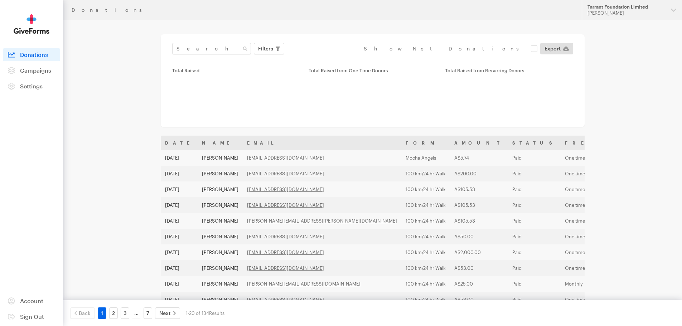  Describe the element at coordinates (534, 143) in the screenshot. I see `th: Status` at that location.